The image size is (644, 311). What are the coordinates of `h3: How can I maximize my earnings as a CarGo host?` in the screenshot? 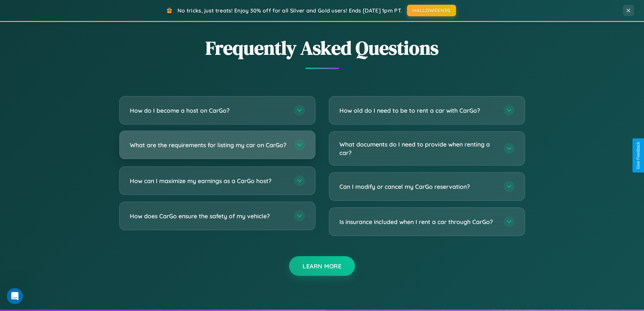 It's located at (209, 181).